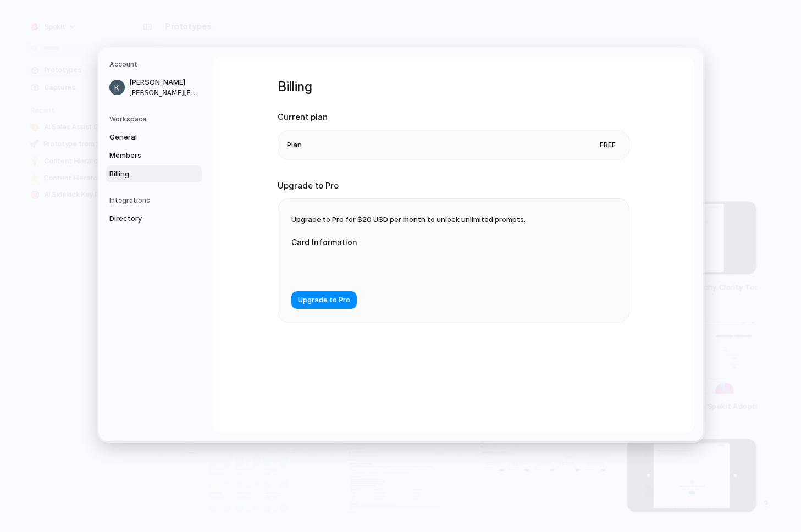 The width and height of the screenshot is (801, 532). I want to click on a: Billing, so click(154, 173).